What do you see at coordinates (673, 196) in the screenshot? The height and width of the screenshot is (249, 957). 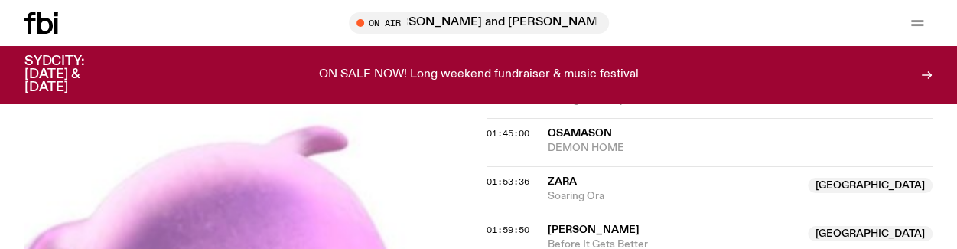 I see `span: Soaring Ora` at bounding box center [673, 196].